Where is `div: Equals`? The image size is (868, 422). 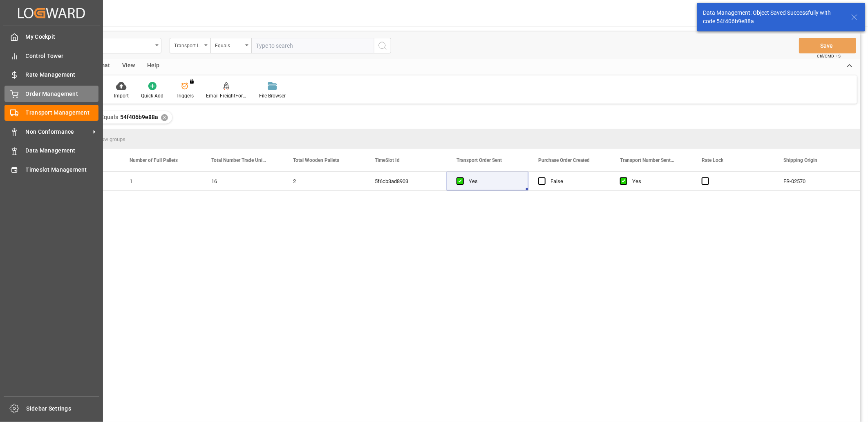
div: Equals is located at coordinates (229, 45).